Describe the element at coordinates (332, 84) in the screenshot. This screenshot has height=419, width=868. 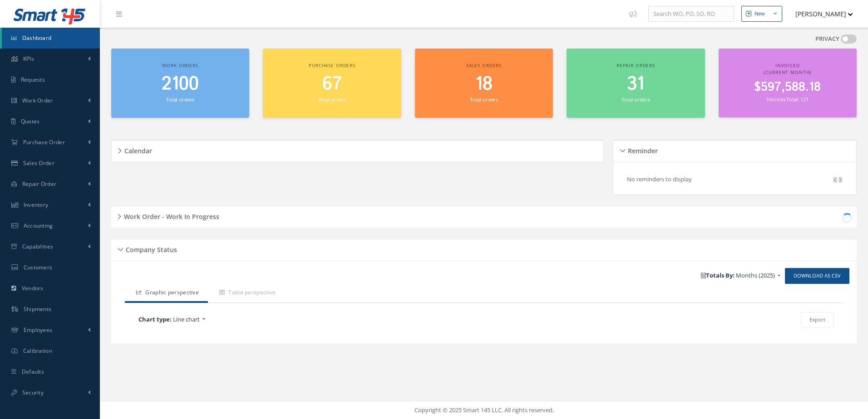
I see `span: 67` at that location.